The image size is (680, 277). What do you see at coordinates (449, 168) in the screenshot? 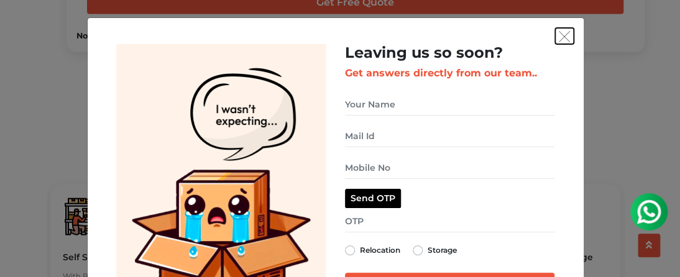
I see `input: Mobile No` at bounding box center [449, 168].